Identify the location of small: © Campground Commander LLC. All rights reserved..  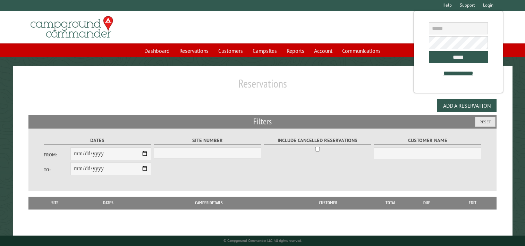
(263, 240).